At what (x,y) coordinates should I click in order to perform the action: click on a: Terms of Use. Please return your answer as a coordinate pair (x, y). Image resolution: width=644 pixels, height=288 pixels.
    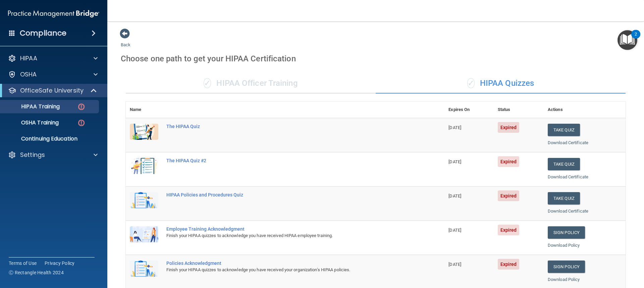
    Looking at the image, I should click on (22, 263).